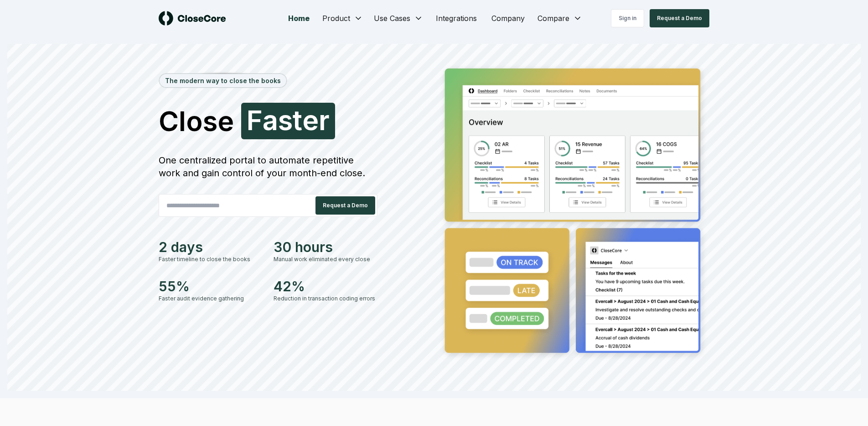 The width and height of the screenshot is (868, 426). Describe the element at coordinates (627, 18) in the screenshot. I see `a: Sign in` at that location.